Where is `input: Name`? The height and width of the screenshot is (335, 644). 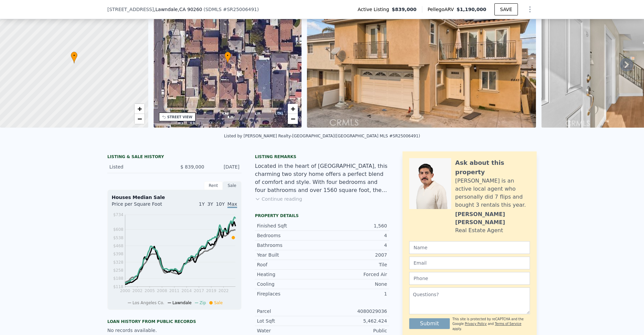 input: Name is located at coordinates (470, 248).